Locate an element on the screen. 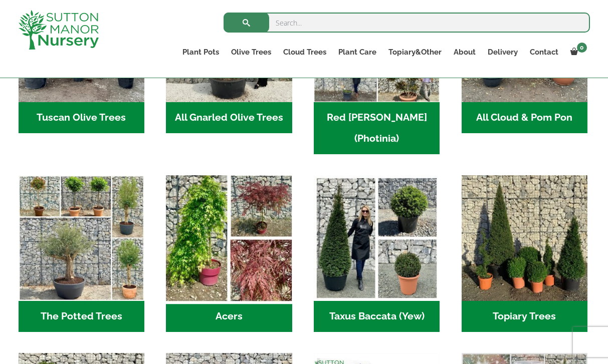 The image size is (608, 364). h2: Taxus Baccata (Yew) is located at coordinates (377, 316).